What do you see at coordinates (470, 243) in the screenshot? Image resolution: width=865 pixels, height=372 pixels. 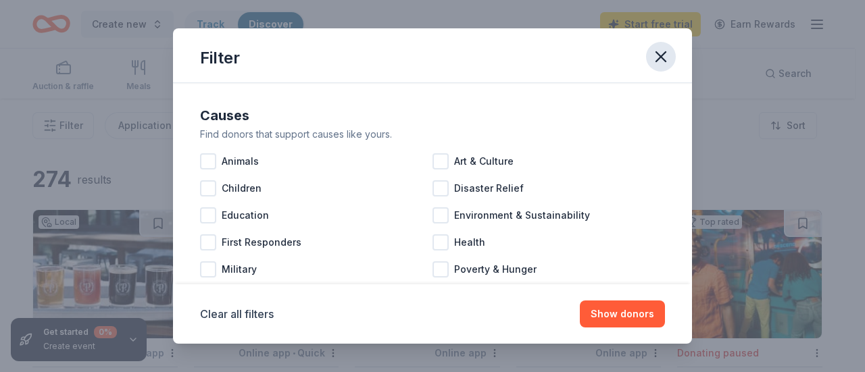 I see `span: Health` at bounding box center [470, 243].